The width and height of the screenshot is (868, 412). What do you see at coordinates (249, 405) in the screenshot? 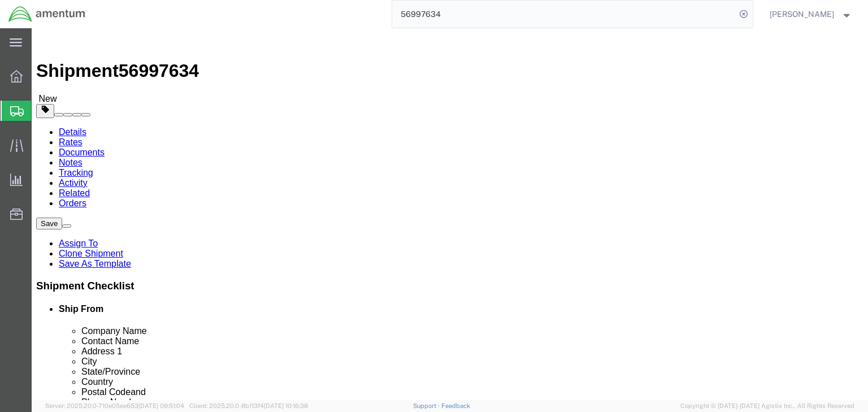
I see `span: Client: 2025.20.0-8b113f4` at bounding box center [249, 405].